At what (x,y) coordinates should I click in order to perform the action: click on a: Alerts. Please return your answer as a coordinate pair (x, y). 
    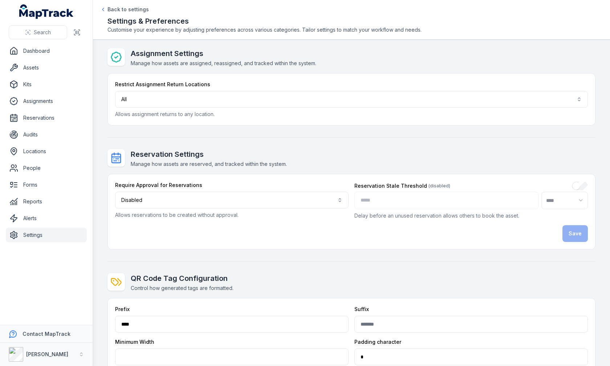
    Looking at the image, I should click on (46, 218).